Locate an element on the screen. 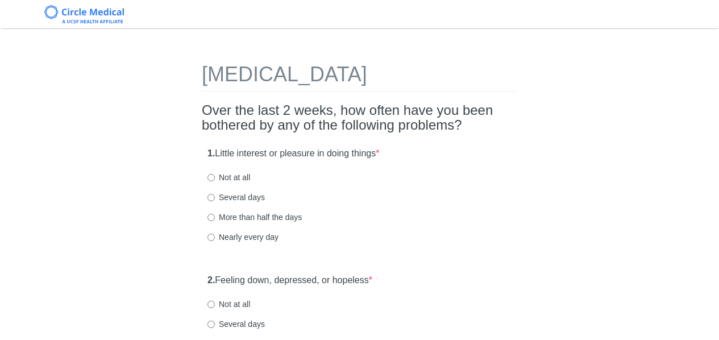 The width and height of the screenshot is (719, 340). label: More than half the days is located at coordinates (255, 217).